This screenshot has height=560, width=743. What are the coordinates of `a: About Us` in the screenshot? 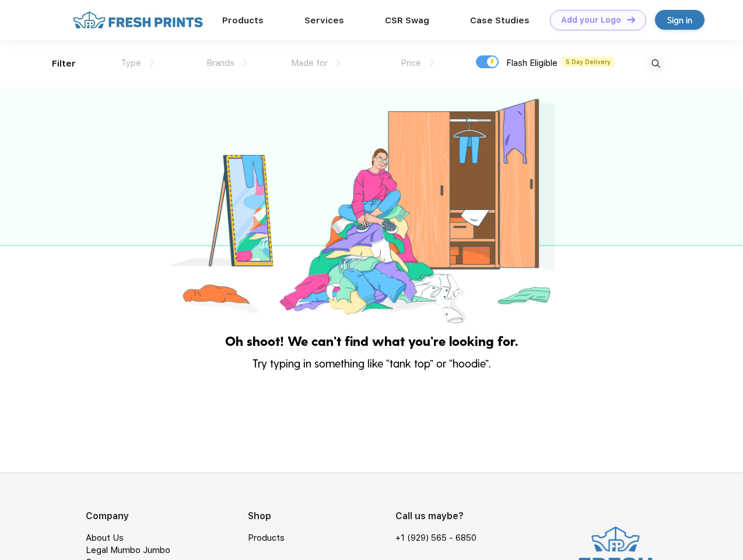 It's located at (104, 537).